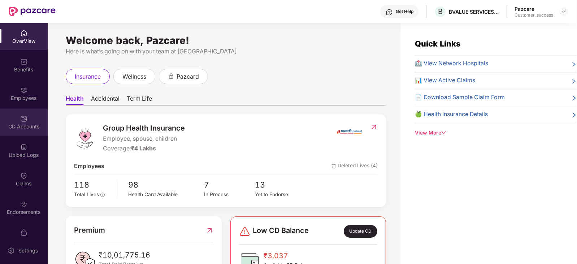 The height and width of the screenshot is (264, 577). Describe the element at coordinates (280, 185) in the screenshot. I see `span: 13` at that location.